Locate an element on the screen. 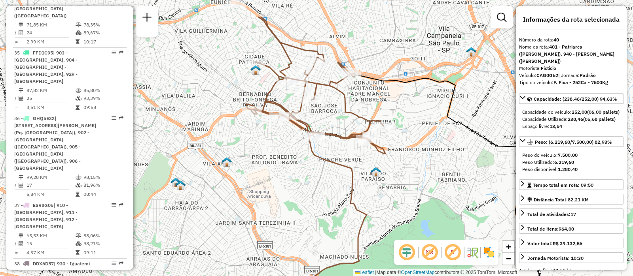 This screenshot has height=276, width=633. img: 611 UDC Light WCL Cidade Líder is located at coordinates (376, 172).